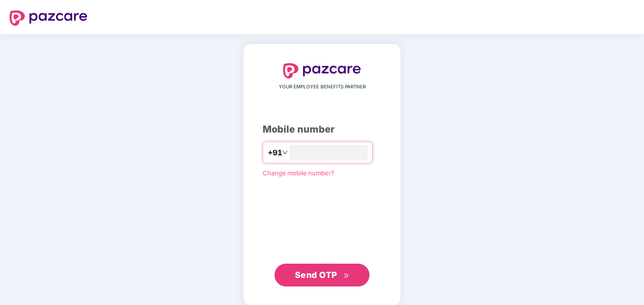 The height and width of the screenshot is (305, 644). I want to click on span: +91, so click(275, 153).